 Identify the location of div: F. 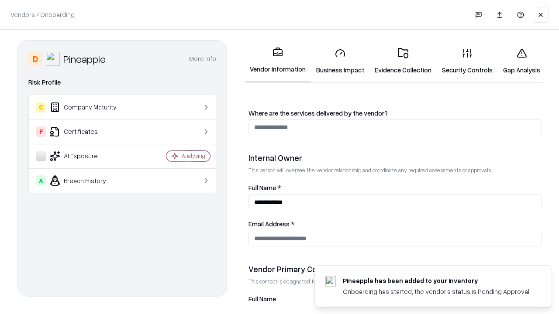
(41, 132).